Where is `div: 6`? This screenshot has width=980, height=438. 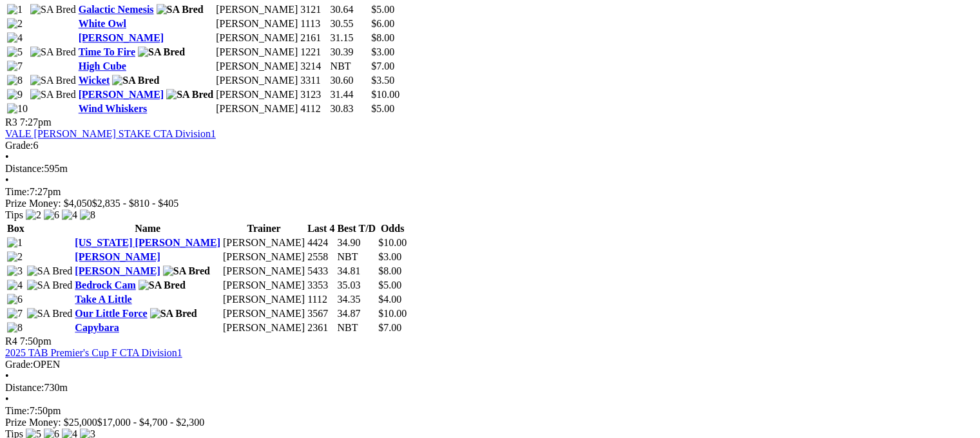
div: 6 is located at coordinates (490, 145).